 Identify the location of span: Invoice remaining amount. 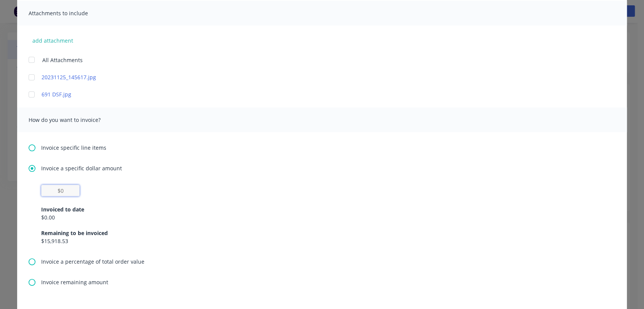
(74, 282).